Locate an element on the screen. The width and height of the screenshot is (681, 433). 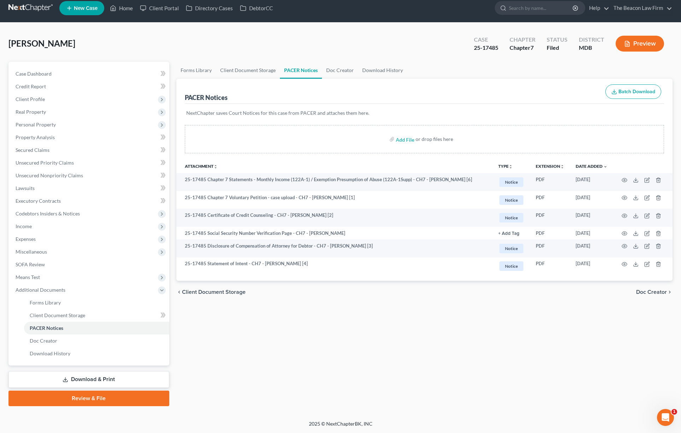
span: Unsecured Priority Claims is located at coordinates (45, 163).